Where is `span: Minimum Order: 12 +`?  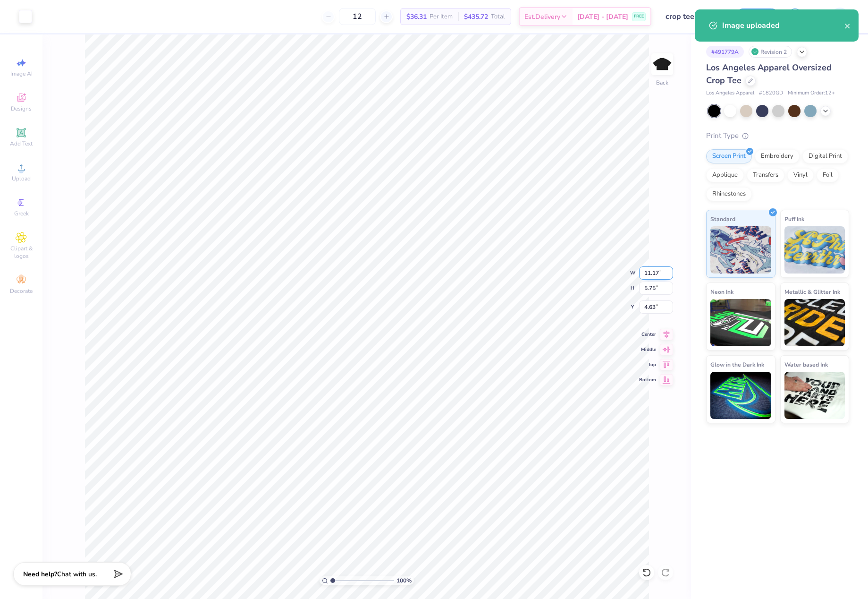
span: Minimum Order: 12 + is located at coordinates (811, 93).